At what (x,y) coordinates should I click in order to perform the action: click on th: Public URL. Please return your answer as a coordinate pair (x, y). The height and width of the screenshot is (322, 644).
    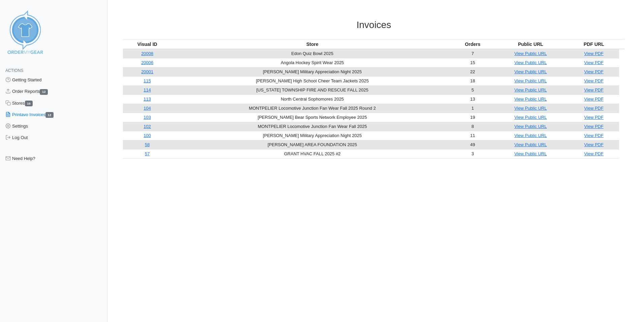
    Looking at the image, I should click on (531, 44).